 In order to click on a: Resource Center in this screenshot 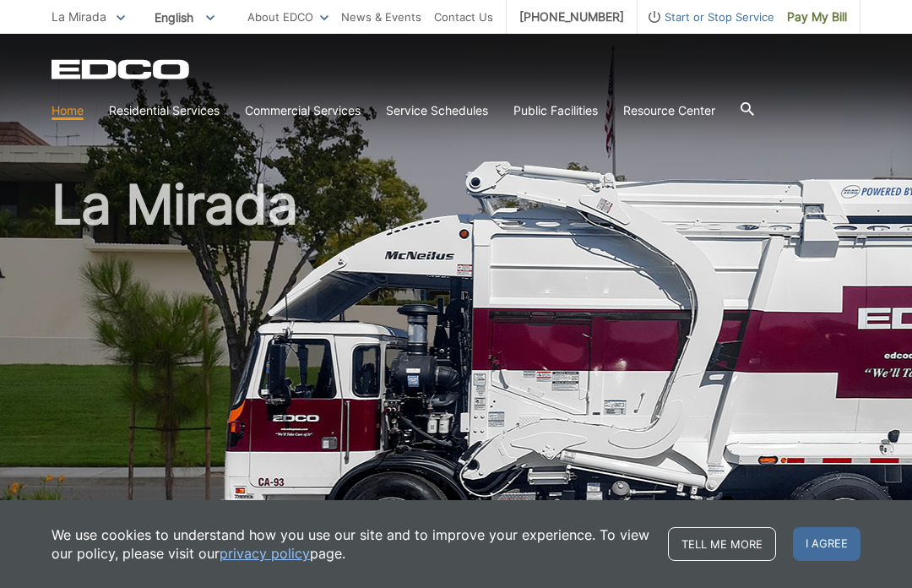, I will do `click(669, 110)`.